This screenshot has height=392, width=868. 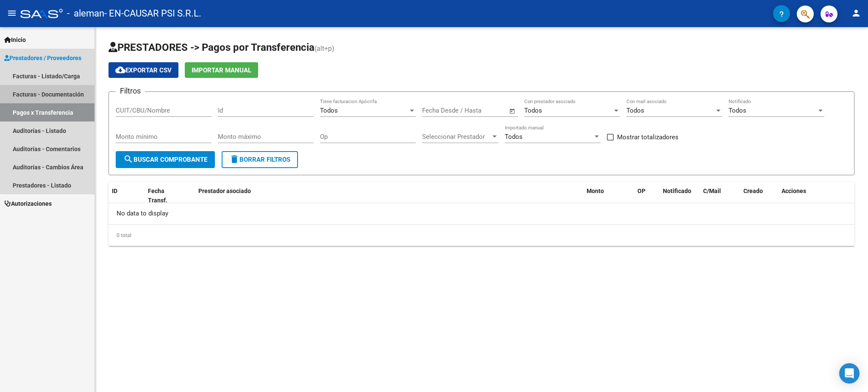 What do you see at coordinates (647, 196) in the screenshot?
I see `datatable-header-cell: OP` at bounding box center [647, 196].